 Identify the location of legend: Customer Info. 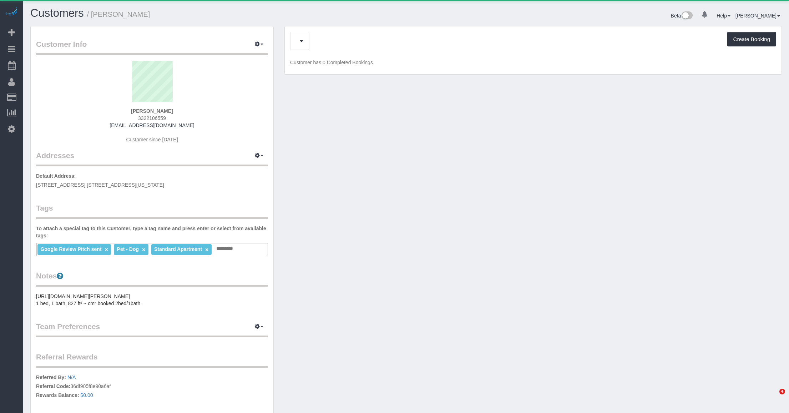
(152, 47).